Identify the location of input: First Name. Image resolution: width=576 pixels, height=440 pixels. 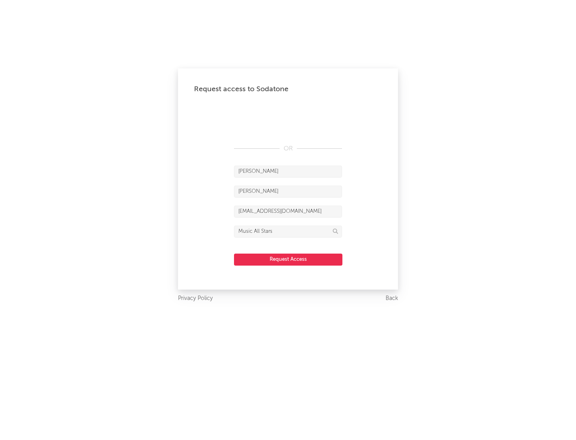
(288, 172).